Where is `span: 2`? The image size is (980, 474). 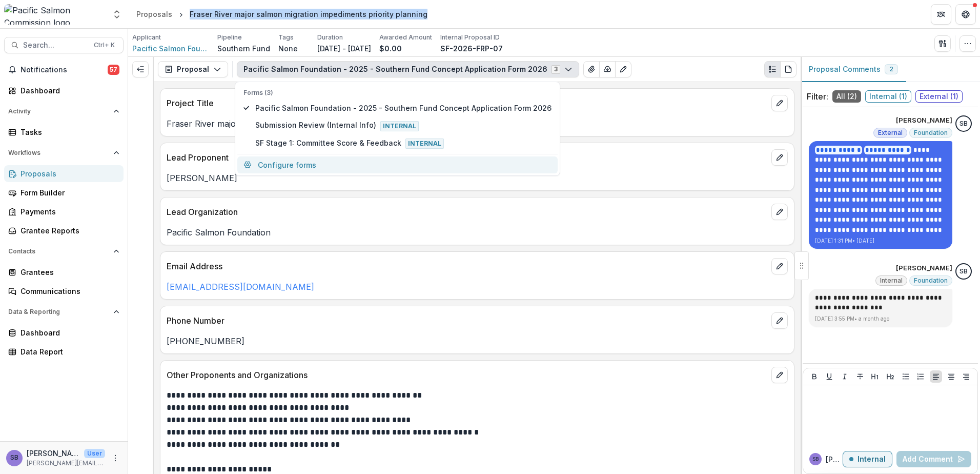 span: 2 is located at coordinates (891, 70).